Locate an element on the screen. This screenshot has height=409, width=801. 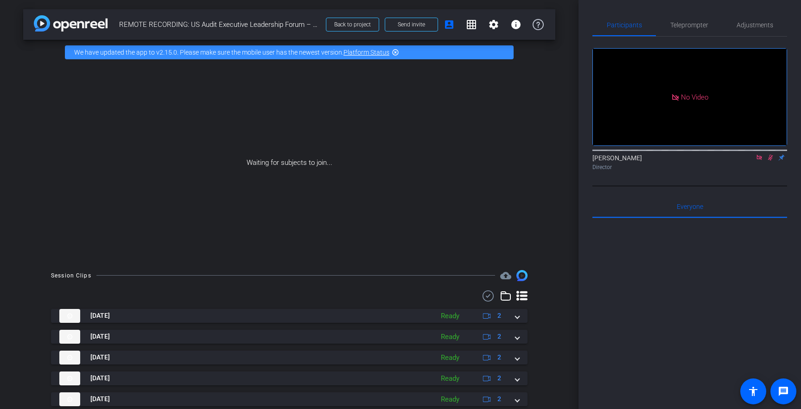
mat-icon: message is located at coordinates (783, 392).